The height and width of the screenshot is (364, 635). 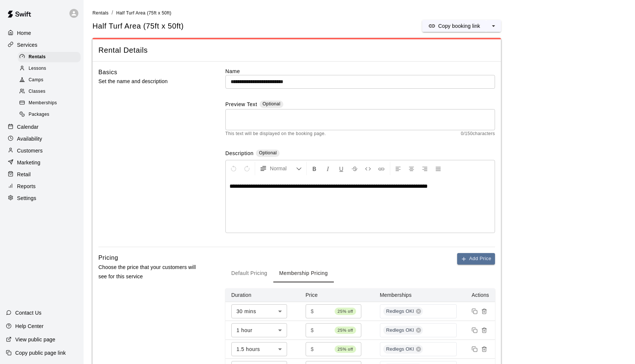 What do you see at coordinates (41, 175) in the screenshot?
I see `a: Retail` at bounding box center [41, 175].